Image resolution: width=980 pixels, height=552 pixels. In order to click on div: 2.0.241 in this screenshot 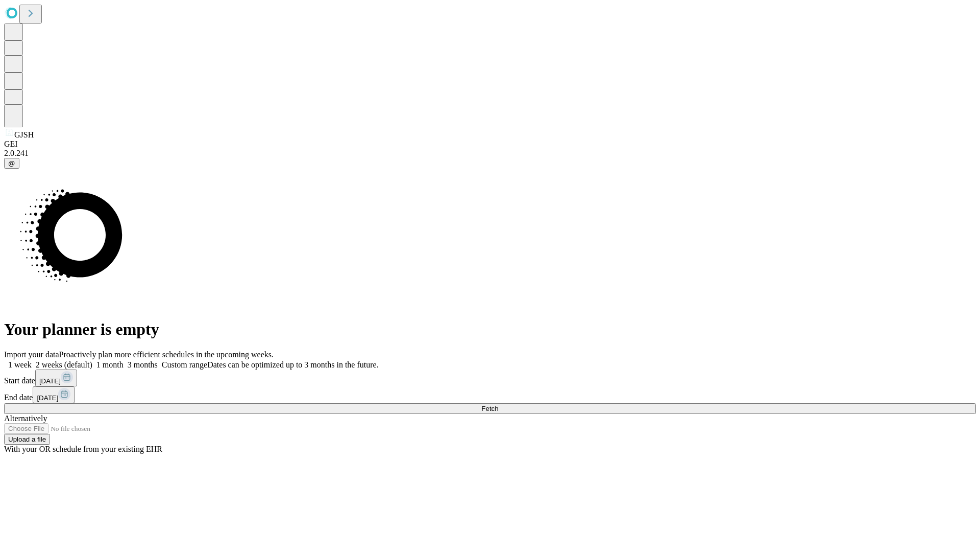, I will do `click(490, 153)`.